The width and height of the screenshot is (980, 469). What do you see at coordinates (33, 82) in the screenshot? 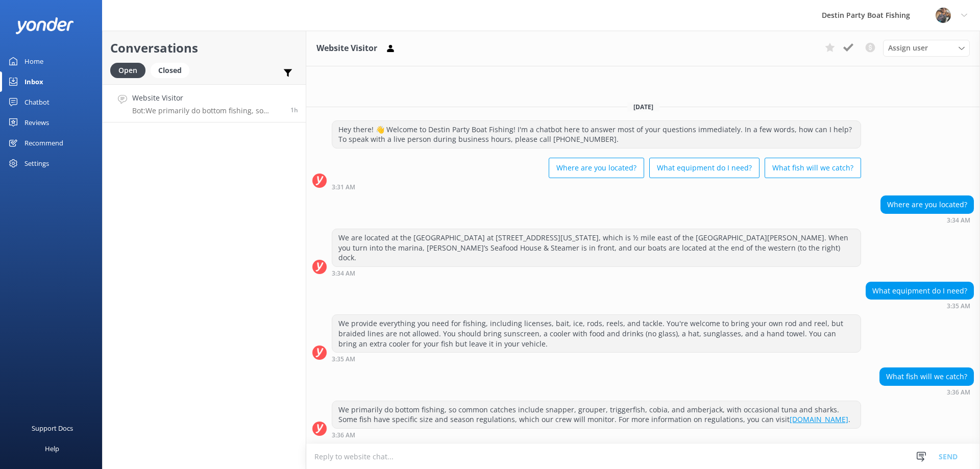
I see `div: Inbox` at bounding box center [33, 82].